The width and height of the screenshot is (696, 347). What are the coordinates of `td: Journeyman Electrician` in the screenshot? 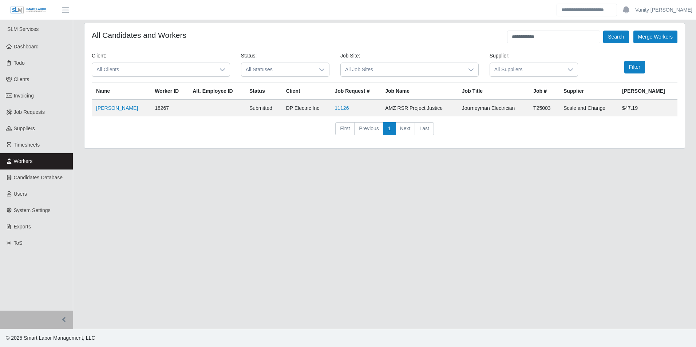 It's located at (494, 108).